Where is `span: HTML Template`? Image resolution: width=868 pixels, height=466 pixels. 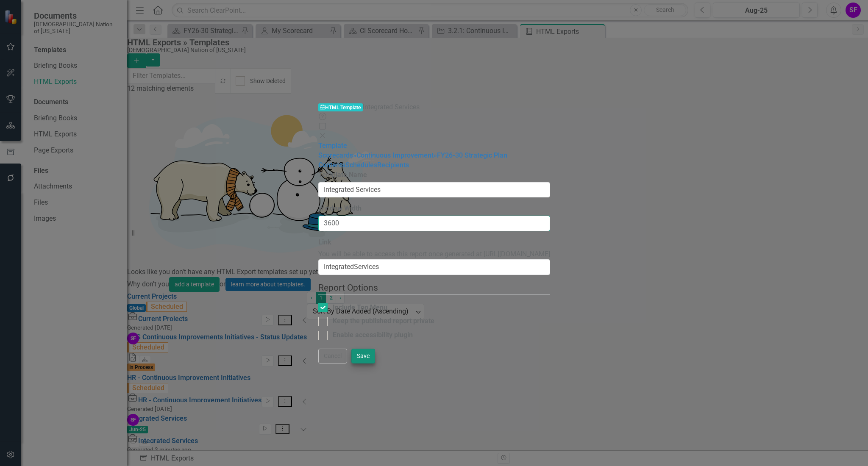 span: HTML Template is located at coordinates (341, 107).